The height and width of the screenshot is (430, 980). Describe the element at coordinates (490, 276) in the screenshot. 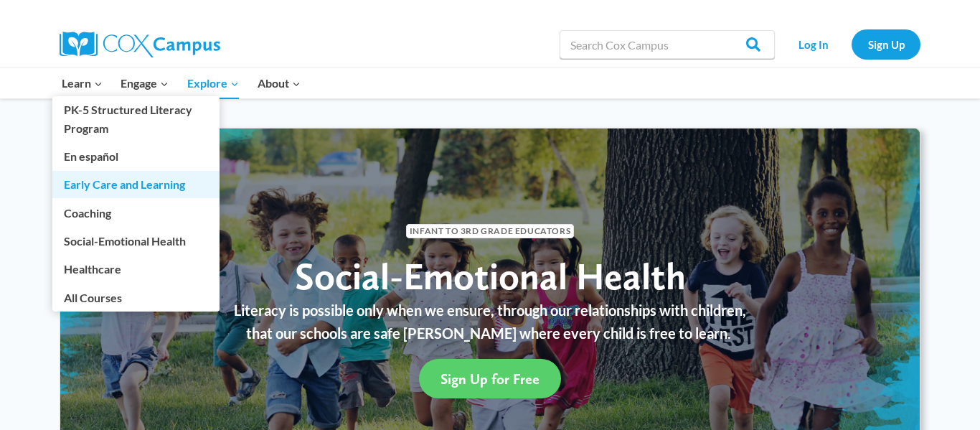

I see `span: Social-Emotional Health` at that location.